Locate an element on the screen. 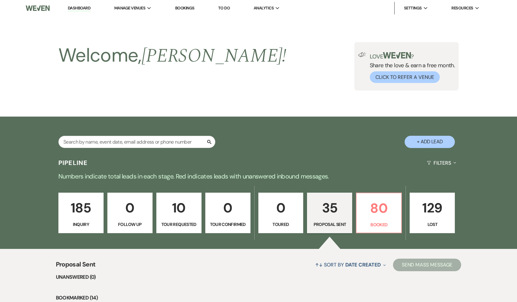 The height and width of the screenshot is (302, 517). span: Analytics is located at coordinates (264, 8).